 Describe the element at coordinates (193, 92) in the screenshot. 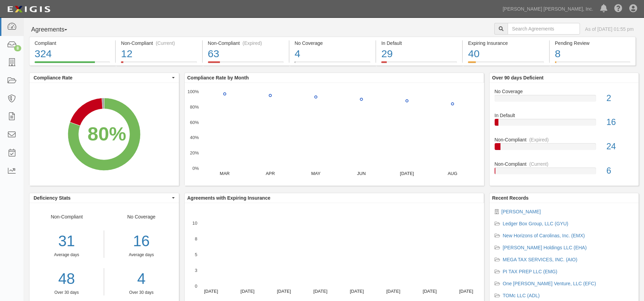

I see `text: 100%` at that location.